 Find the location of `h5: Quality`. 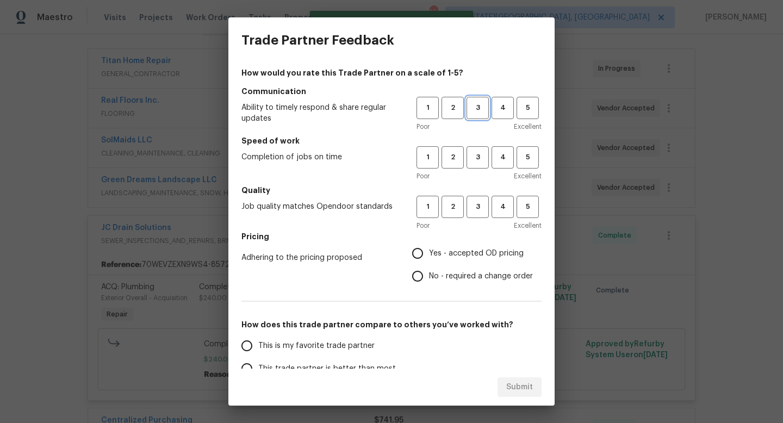

h5: Quality is located at coordinates (391, 190).